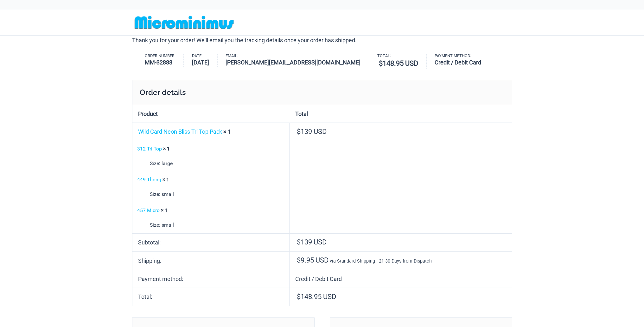 The image size is (644, 327). Describe the element at coordinates (205, 60) in the screenshot. I see `li: Date:` at that location.